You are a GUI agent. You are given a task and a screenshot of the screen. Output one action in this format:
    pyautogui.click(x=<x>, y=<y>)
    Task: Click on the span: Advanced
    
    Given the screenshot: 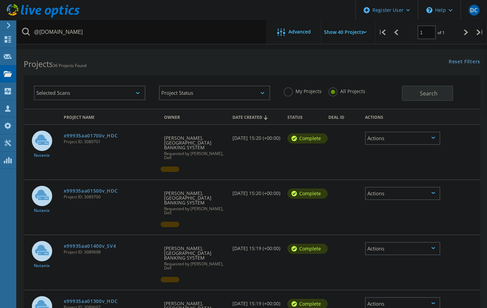 What is the action you would take?
    pyautogui.click(x=299, y=32)
    